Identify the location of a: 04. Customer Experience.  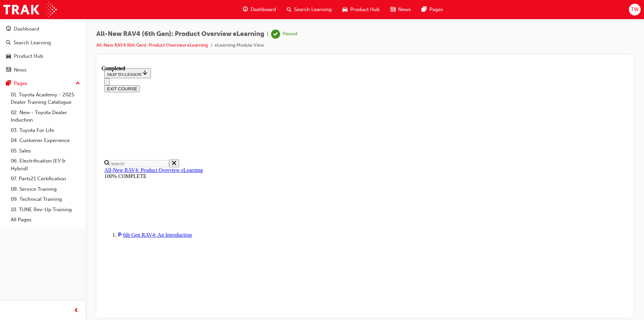
(45, 140).